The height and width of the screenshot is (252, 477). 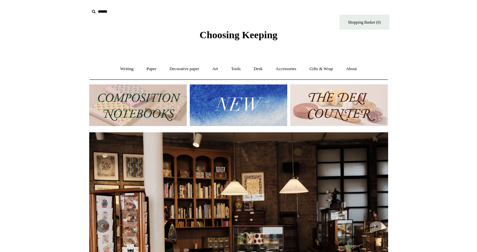 What do you see at coordinates (236, 69) in the screenshot?
I see `a: Tools` at bounding box center [236, 69].